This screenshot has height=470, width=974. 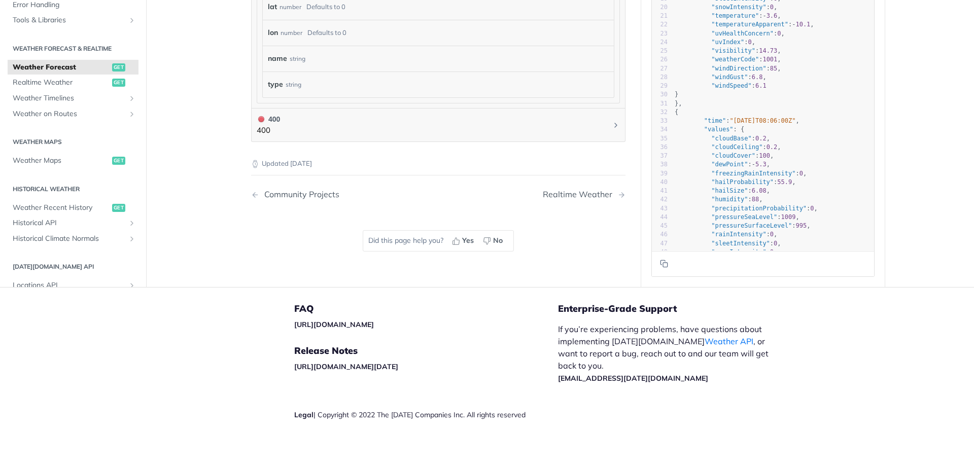 I want to click on a: Weather TimelinesShow subpages for Weather Timelines, so click(x=73, y=98).